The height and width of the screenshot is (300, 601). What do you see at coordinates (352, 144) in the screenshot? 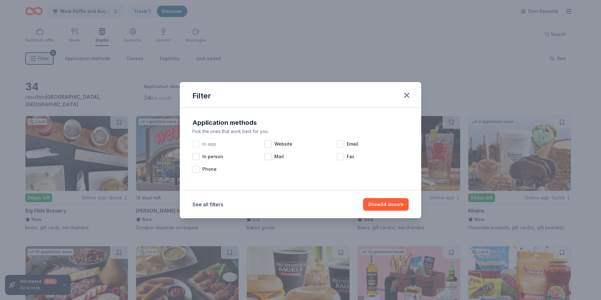
I see `span: Email` at bounding box center [352, 144].